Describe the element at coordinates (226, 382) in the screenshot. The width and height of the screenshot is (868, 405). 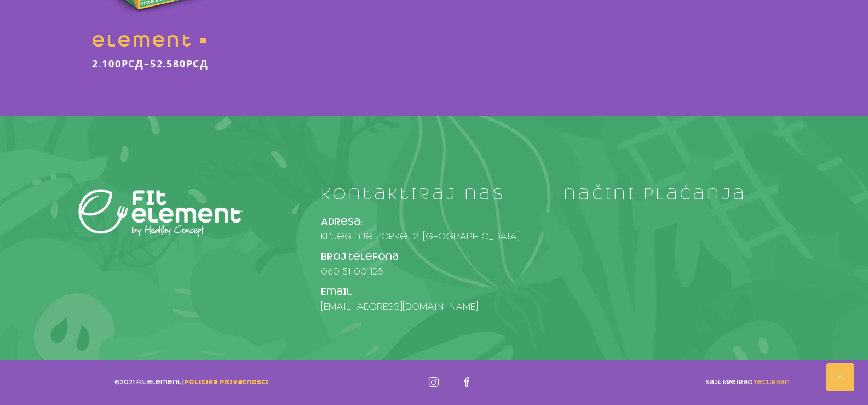
I see `strong: politika privatnosti` at that location.